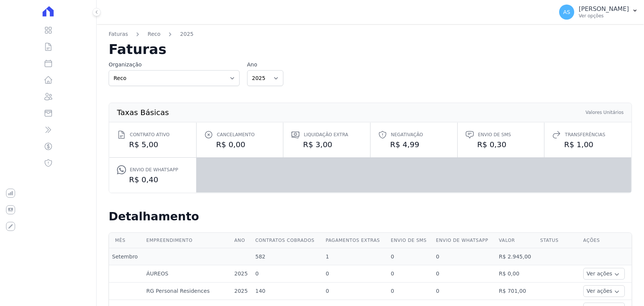 The width and height of the screenshot is (644, 306). What do you see at coordinates (154, 34) in the screenshot?
I see `a: Reco` at bounding box center [154, 34].